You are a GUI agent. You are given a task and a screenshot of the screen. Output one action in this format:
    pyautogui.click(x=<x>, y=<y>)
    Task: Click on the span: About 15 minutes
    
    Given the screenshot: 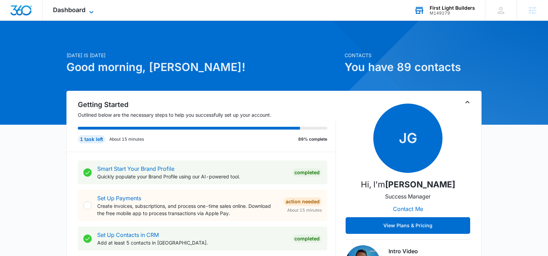 What is the action you would take?
    pyautogui.click(x=305, y=210)
    